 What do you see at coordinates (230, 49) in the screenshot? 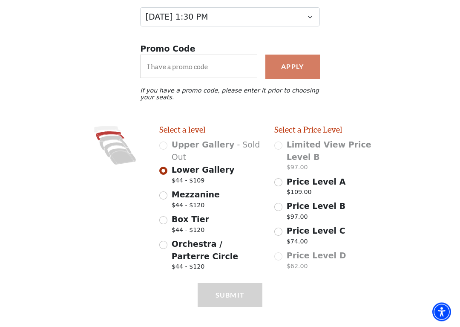
I see `p: Promo Code` at bounding box center [230, 49].